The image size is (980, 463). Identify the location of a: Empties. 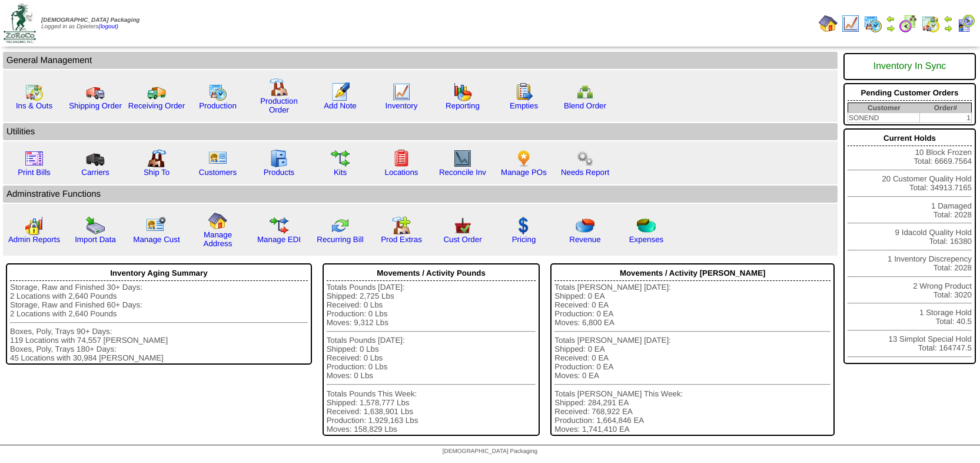
(524, 105).